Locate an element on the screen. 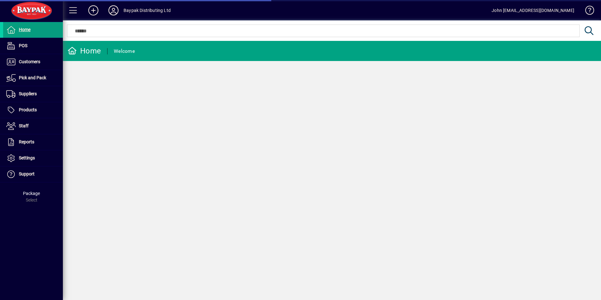 The width and height of the screenshot is (601, 300). a: Products is located at coordinates (33, 110).